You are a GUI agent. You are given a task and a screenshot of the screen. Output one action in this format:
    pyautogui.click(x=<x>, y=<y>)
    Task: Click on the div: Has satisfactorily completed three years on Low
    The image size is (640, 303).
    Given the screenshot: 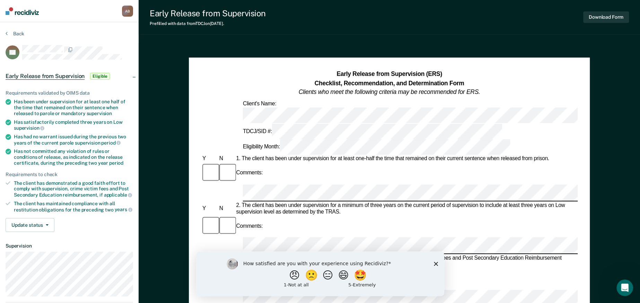 What is the action you would take?
    pyautogui.click(x=73, y=125)
    